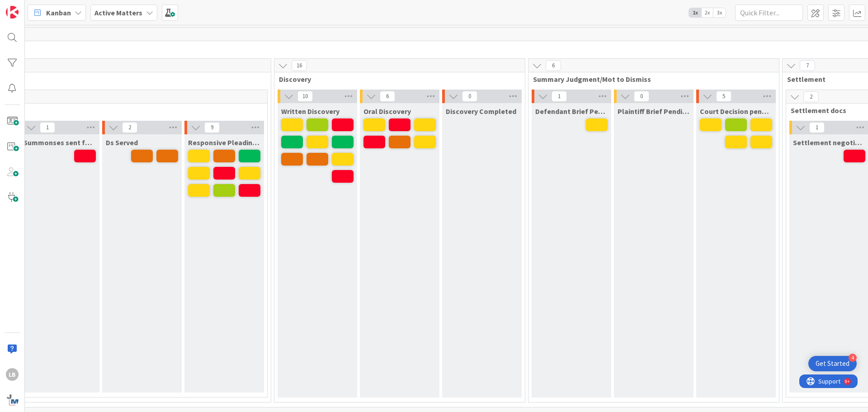 This screenshot has height=412, width=868. What do you see at coordinates (387, 111) in the screenshot?
I see `span: Oral Discovery` at bounding box center [387, 111].